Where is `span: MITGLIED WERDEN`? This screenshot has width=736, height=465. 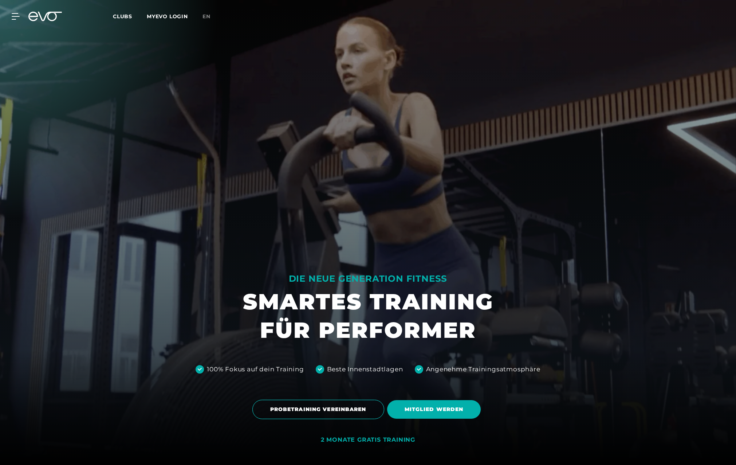 span: MITGLIED WERDEN is located at coordinates (434, 409).